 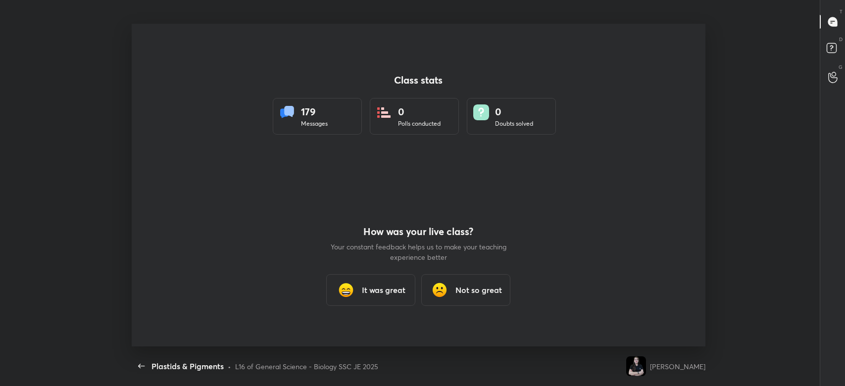 What do you see at coordinates (419, 124) in the screenshot?
I see `div: Polls conducted` at bounding box center [419, 124].